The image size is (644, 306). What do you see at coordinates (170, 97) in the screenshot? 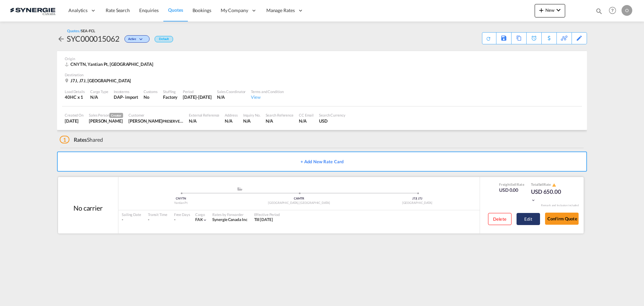
I see `div: Factory Stuffing` at bounding box center [170, 97].